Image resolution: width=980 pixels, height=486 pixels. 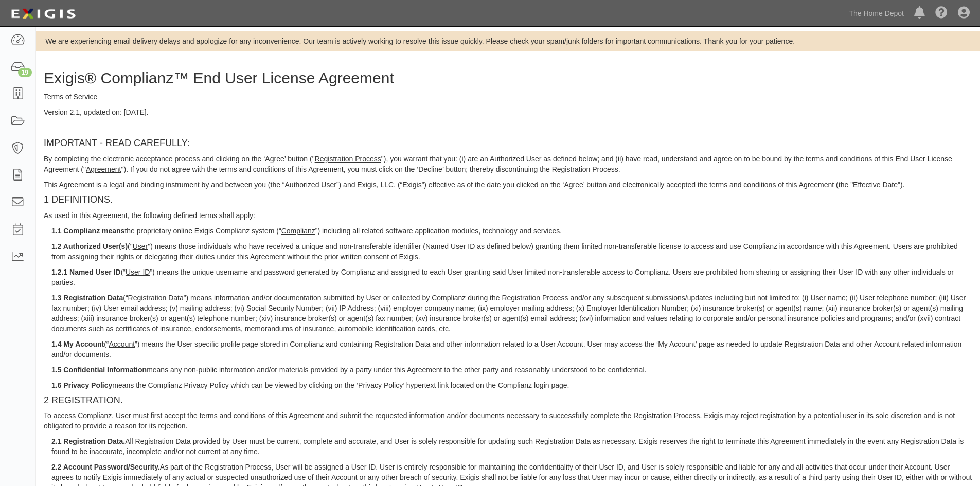 I want to click on strong: 1.2.1 Named User ID, so click(x=86, y=272).